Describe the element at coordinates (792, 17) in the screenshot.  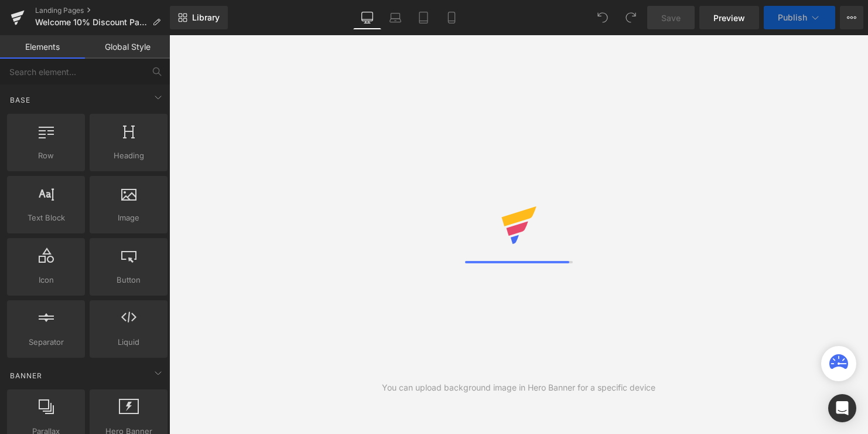
I see `span: Publish` at that location.